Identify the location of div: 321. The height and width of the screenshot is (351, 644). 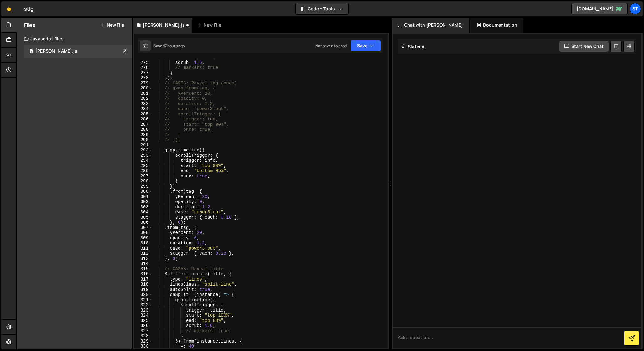
(143, 300).